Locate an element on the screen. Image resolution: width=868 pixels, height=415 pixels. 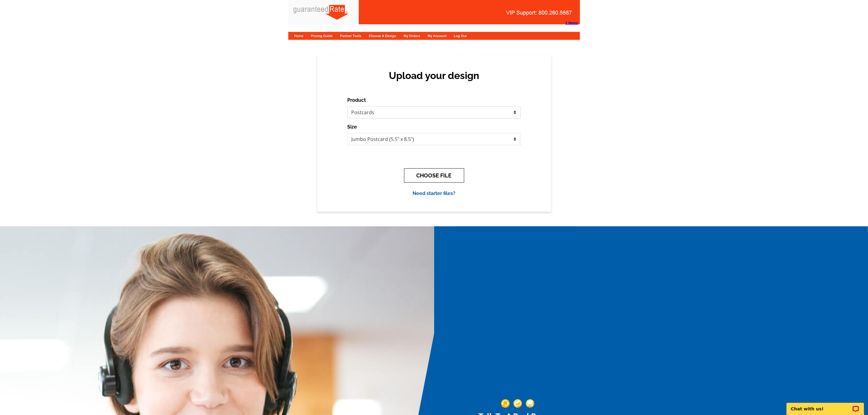
a: My Account is located at coordinates (437, 36).